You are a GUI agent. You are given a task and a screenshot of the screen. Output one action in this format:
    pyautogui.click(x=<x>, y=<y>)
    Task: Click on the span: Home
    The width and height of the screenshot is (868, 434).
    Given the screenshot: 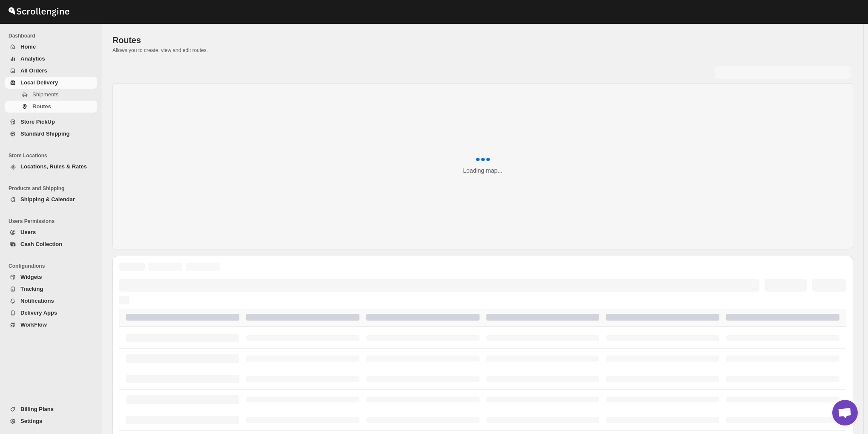 What is the action you would take?
    pyautogui.click(x=28, y=46)
    